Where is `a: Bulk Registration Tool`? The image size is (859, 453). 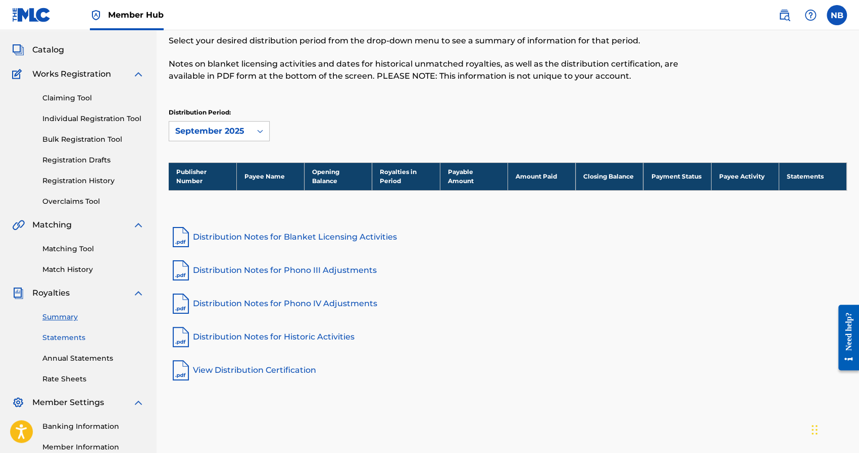 a: Bulk Registration Tool is located at coordinates (93, 139).